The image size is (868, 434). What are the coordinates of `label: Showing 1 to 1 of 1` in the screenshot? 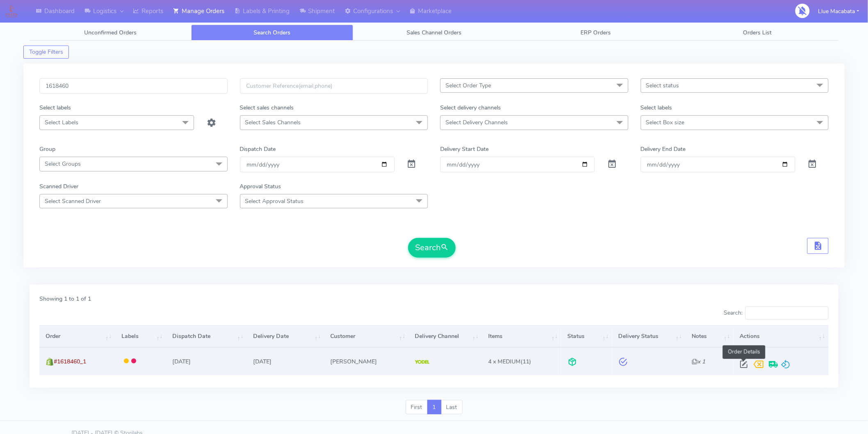 It's located at (65, 299).